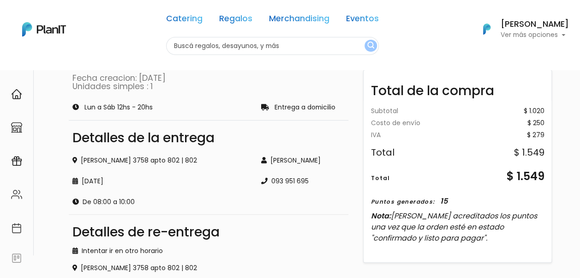  What do you see at coordinates (236, 20) in the screenshot?
I see `a: Regalos` at bounding box center [236, 20].